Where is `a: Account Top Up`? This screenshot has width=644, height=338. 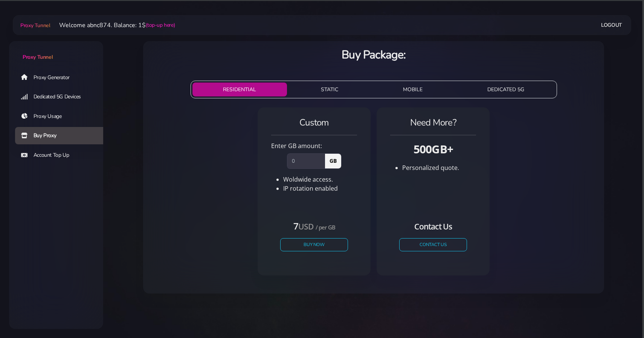
a: Account Top Up is located at coordinates (62, 155).